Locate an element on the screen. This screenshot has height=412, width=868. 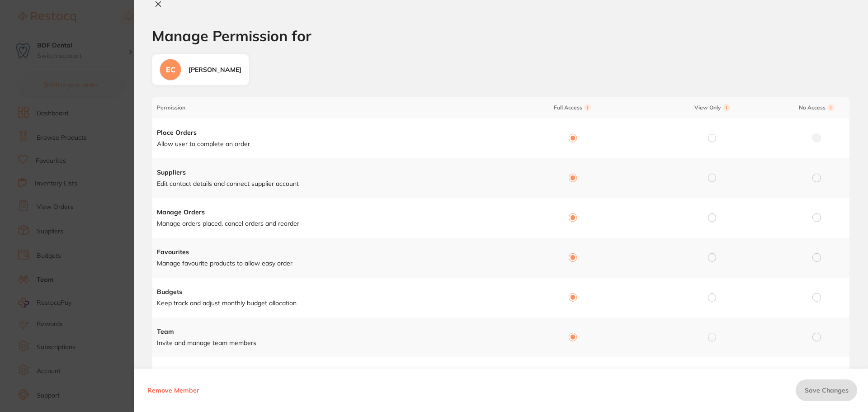
h4: Suppliers is located at coordinates (329, 172).